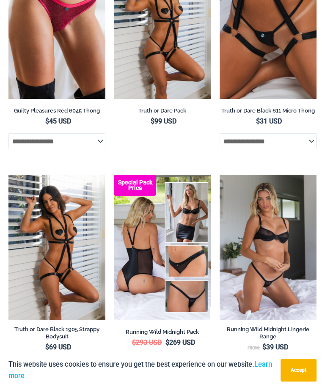 Image resolution: width=325 pixels, height=390 pixels. What do you see at coordinates (162, 248) in the screenshot?
I see `a: All Styles (1) Running Wild Midnight 1052 Top 6512 Bottom 04Running Wild Midnight 1052 Top 6512 B...` at bounding box center [162, 248].